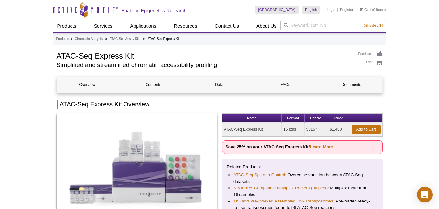 The height and width of the screenshot is (209, 439). I want to click on a: Applications, so click(143, 26).